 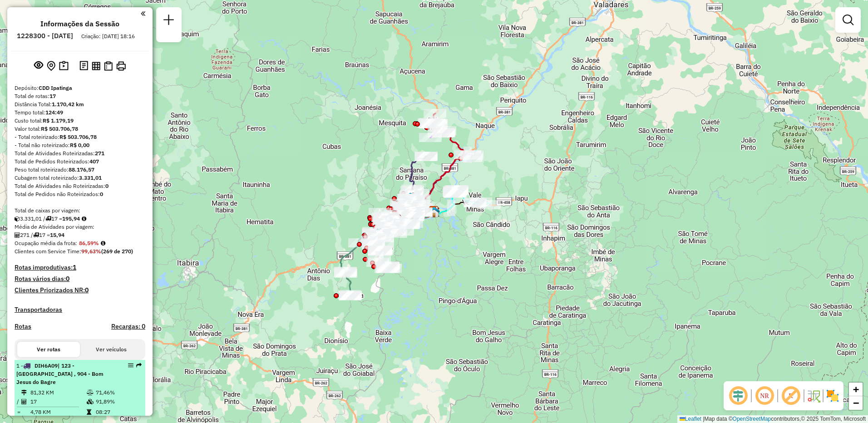 What do you see at coordinates (51, 66) in the screenshot?
I see `button: Centralizar mapa no depósito ou ponto de apoio` at bounding box center [51, 66].